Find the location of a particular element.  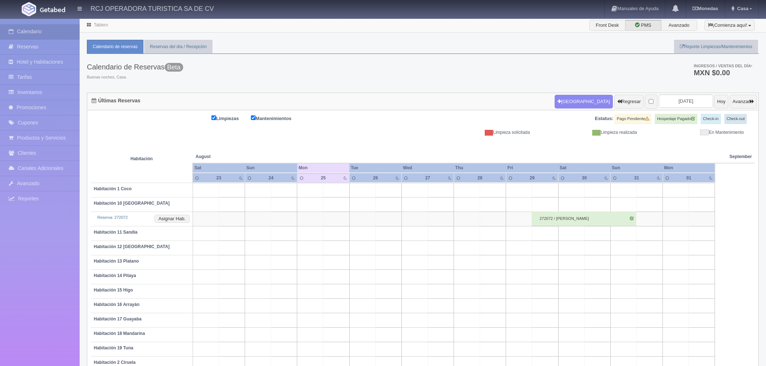

b: Habitación 16 Arrayán is located at coordinates (117, 305).